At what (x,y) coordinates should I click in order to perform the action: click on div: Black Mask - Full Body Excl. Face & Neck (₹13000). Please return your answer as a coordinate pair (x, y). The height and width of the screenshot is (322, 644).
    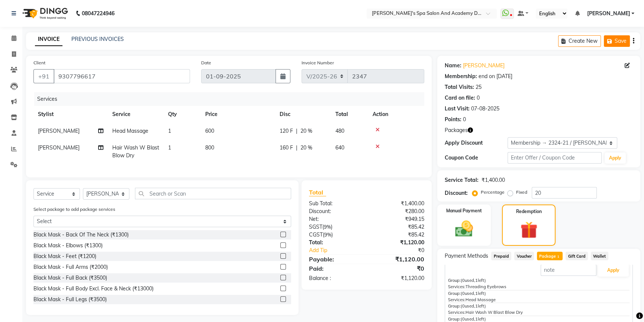
    Looking at the image, I should click on (93, 288).